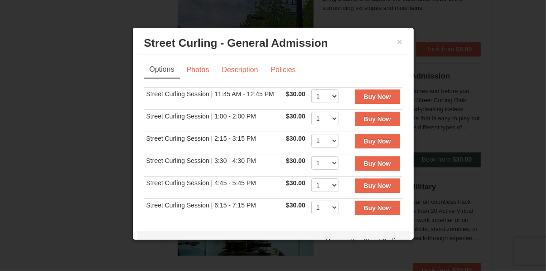 The height and width of the screenshot is (271, 546). Describe the element at coordinates (214, 142) in the screenshot. I see `td: Street Curling Session | 2:15 - 3:15 PM` at that location.